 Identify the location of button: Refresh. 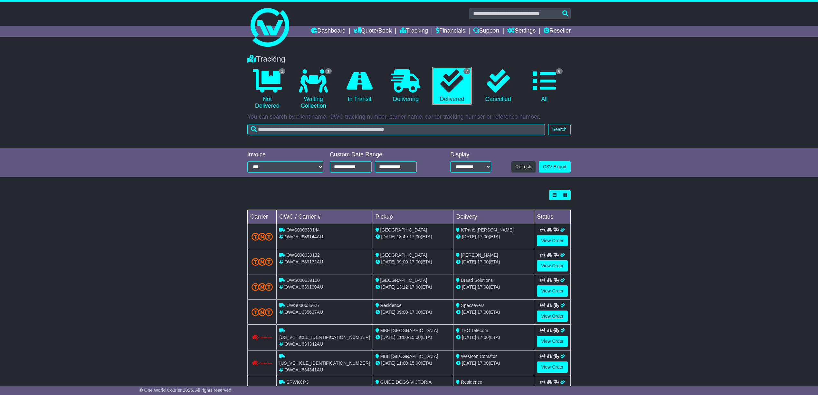
(524, 167).